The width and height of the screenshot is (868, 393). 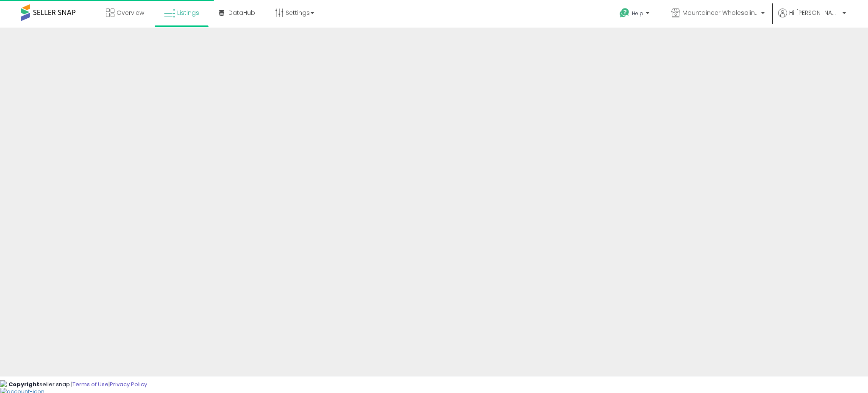 I want to click on i: Get Help, so click(x=624, y=13).